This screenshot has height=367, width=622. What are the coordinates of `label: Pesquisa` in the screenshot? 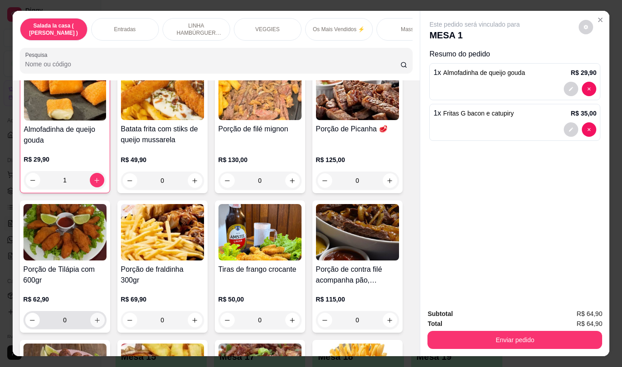 It's located at (38, 55).